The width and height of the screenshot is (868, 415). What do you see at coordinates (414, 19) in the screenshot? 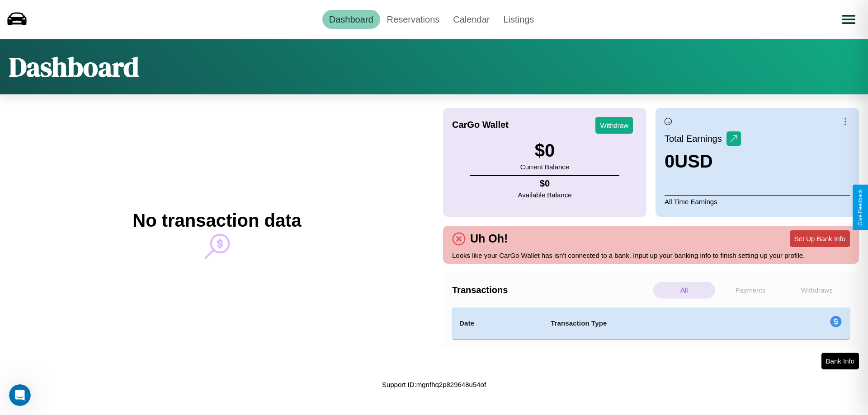
I see `a: Reservations` at bounding box center [414, 19].